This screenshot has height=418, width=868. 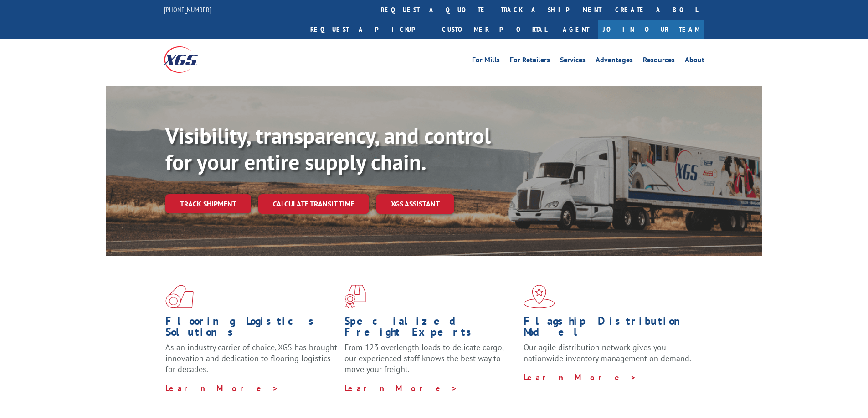 I want to click on a: For Retailers, so click(x=530, y=61).